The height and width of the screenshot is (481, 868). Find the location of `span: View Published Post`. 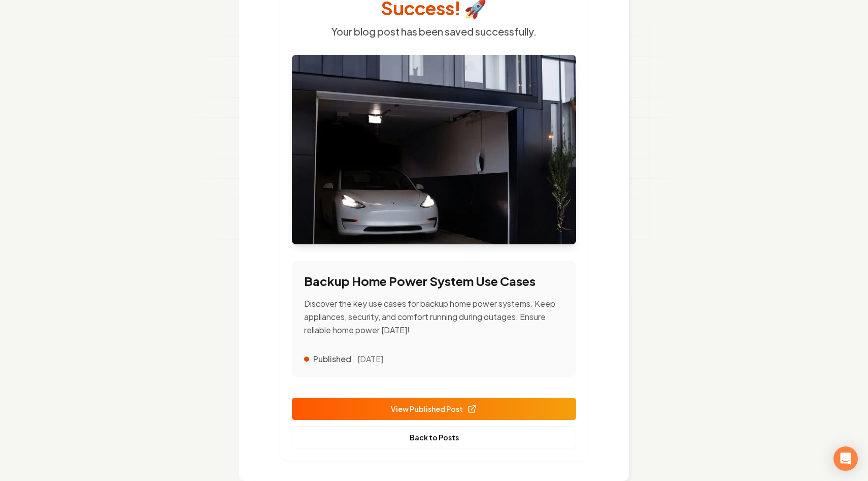

span: View Published Post is located at coordinates (434, 409).